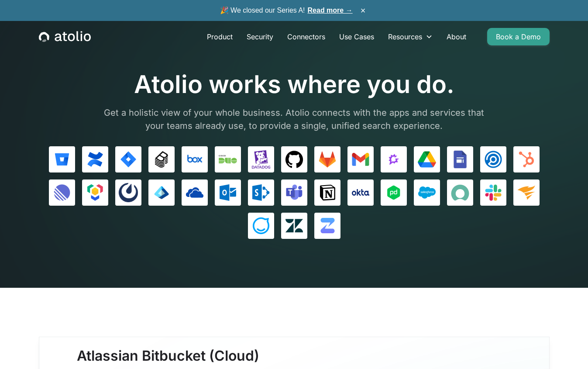  Describe the element at coordinates (294, 119) in the screenshot. I see `p: Get a holistic view of your whole business. Atolio connects with the apps and services that your ...` at that location.